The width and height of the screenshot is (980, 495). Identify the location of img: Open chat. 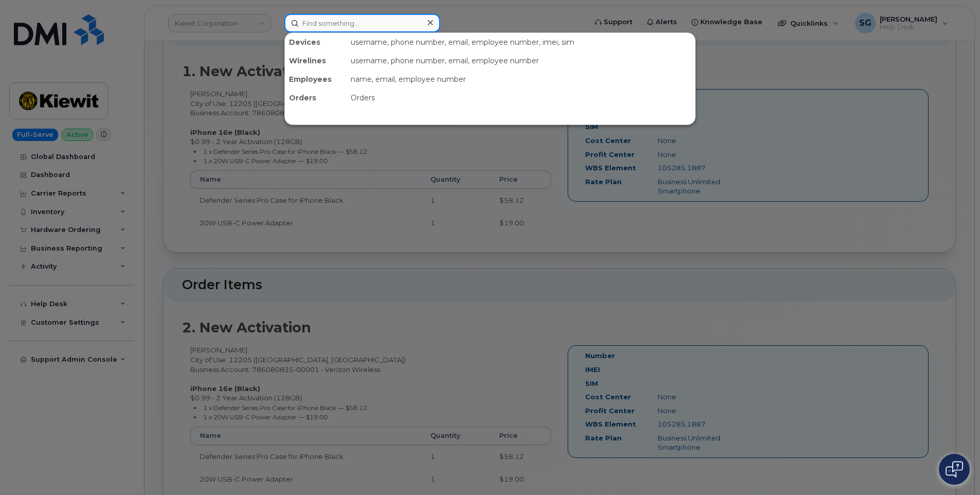
(954, 469).